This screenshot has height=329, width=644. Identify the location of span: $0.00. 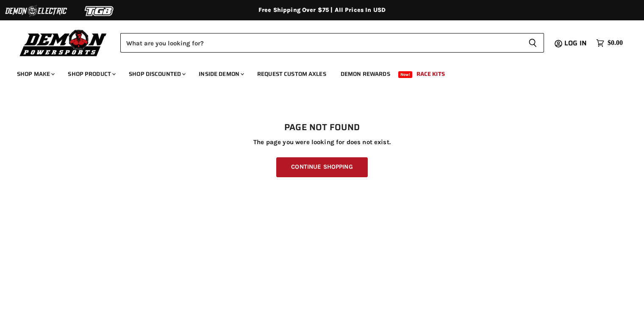
(615, 43).